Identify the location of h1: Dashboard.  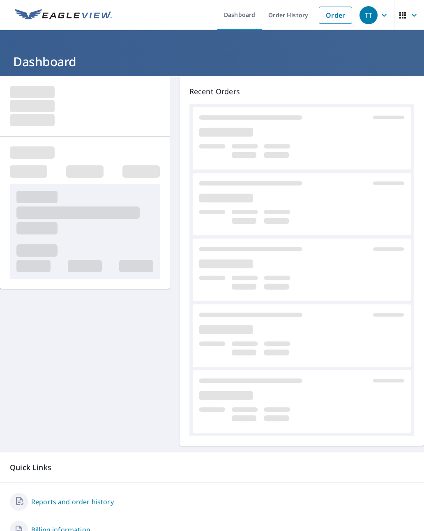
(212, 61).